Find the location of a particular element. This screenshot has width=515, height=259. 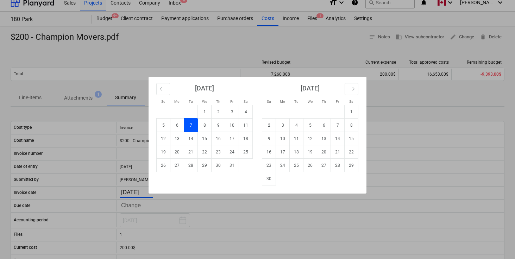

td: Monday, November 10, 2025 is located at coordinates (282, 139).